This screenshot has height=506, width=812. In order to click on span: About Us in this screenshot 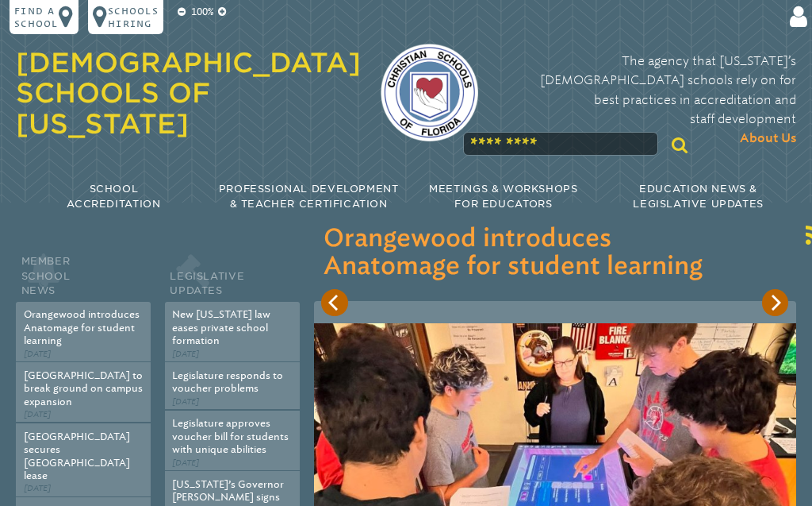, I will do `click(768, 139)`.